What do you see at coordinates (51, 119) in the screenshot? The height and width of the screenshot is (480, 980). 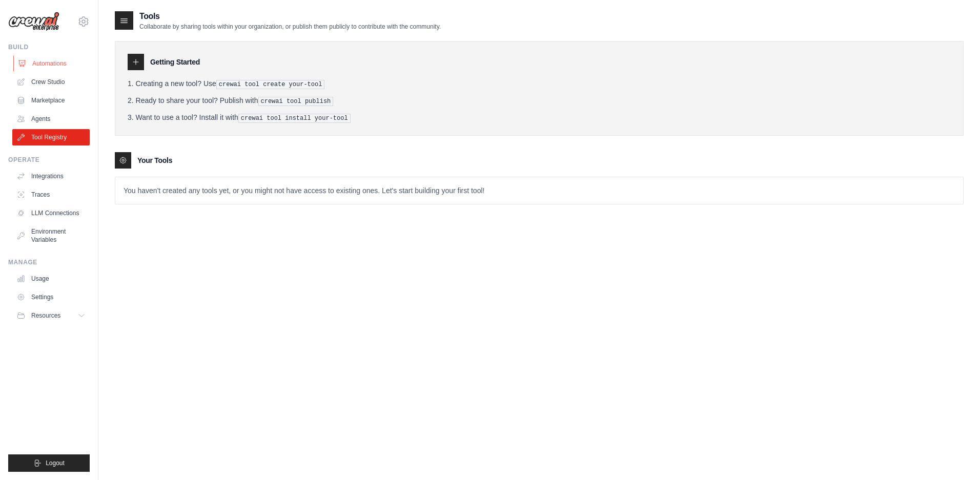 I see `a: Agents` at bounding box center [51, 119].